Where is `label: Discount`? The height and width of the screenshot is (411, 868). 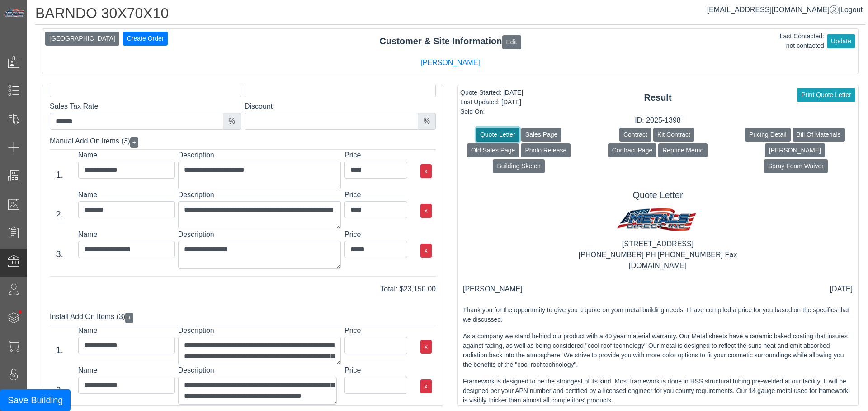 label: Discount is located at coordinates (340, 107).